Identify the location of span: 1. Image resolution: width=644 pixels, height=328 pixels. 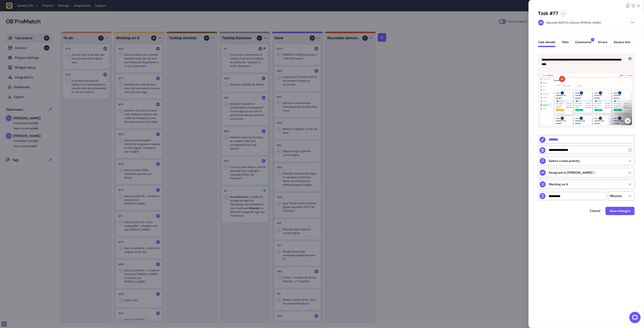
(592, 40).